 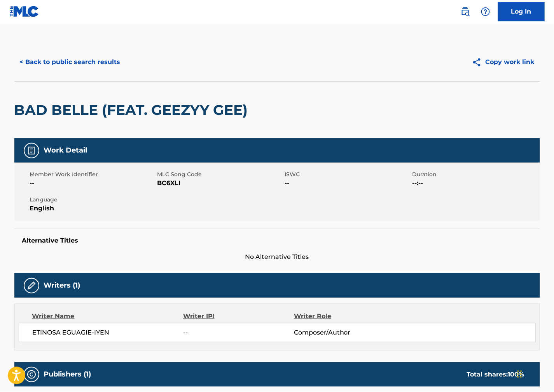 I want to click on img: Work Detail, so click(x=32, y=151).